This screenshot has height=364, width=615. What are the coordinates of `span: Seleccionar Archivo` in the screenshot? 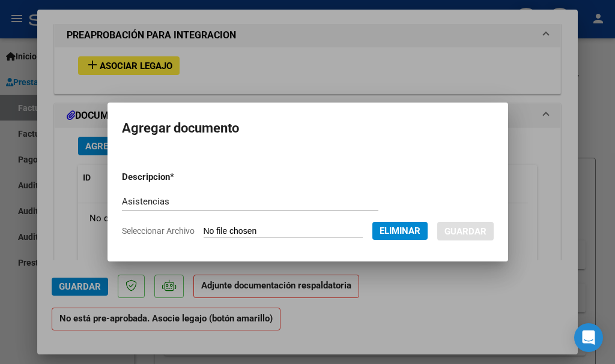 It's located at (158, 231).